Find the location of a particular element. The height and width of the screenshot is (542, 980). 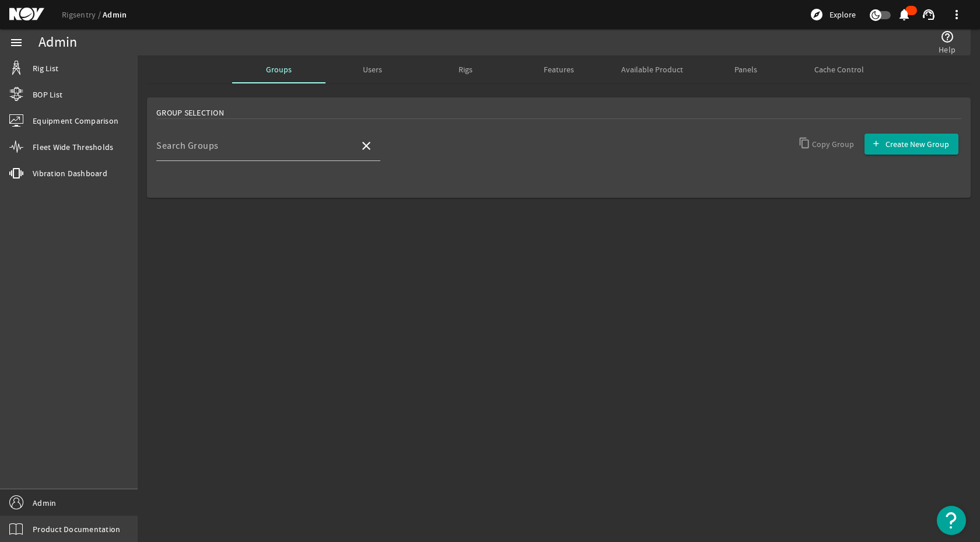

div: Admin is located at coordinates (58, 43).